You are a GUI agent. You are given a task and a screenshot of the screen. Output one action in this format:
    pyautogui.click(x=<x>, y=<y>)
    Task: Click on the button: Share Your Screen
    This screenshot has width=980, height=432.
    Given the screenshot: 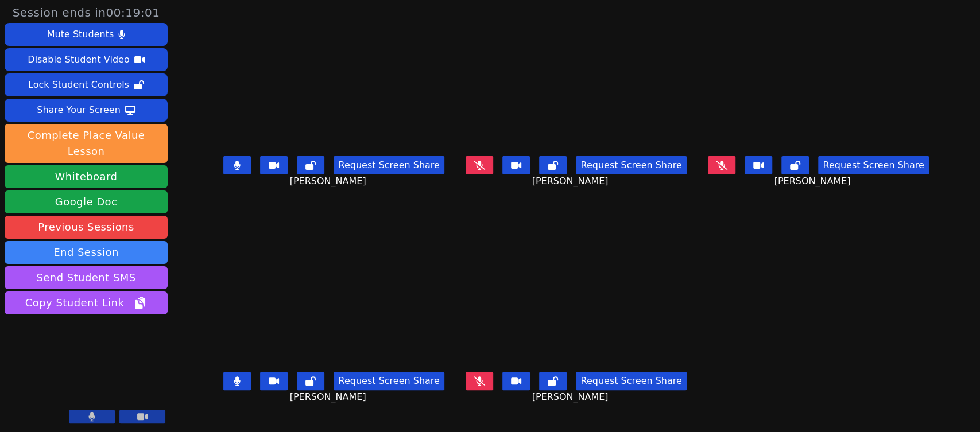 What is the action you would take?
    pyautogui.click(x=86, y=110)
    